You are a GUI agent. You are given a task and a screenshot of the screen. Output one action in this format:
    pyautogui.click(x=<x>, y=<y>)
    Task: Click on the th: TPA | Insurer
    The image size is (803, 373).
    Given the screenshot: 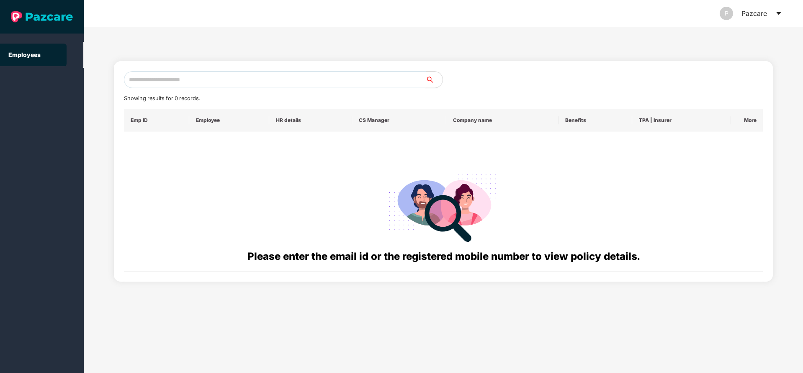 What is the action you would take?
    pyautogui.click(x=682, y=120)
    